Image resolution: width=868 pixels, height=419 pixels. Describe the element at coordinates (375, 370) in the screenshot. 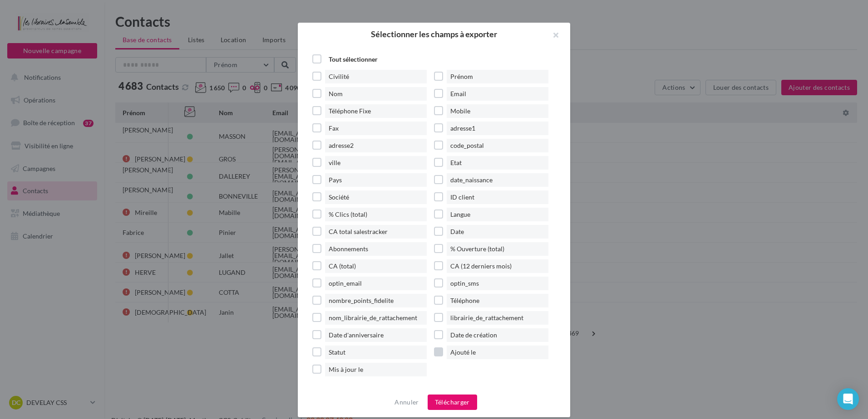

I see `span: Mis à jour le` at that location.